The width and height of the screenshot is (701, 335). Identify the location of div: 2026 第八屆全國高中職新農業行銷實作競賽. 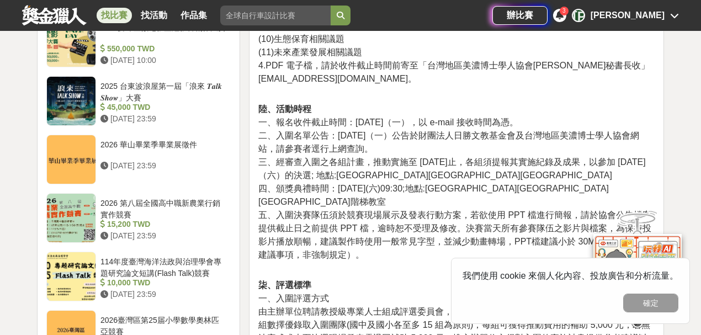
(163, 208).